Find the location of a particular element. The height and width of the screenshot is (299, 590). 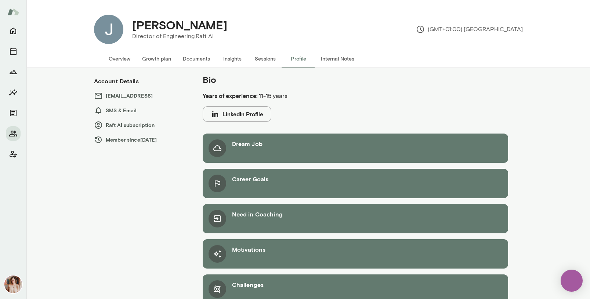

button: Client app is located at coordinates (13, 154).